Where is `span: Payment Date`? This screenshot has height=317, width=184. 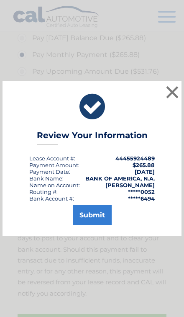 span: Payment Date is located at coordinates (49, 172).